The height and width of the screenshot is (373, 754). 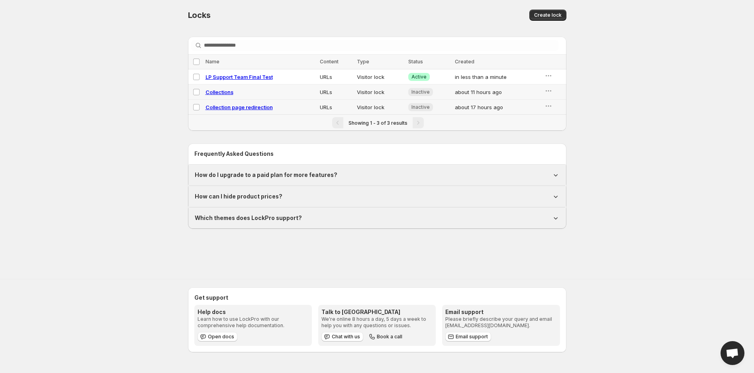 I want to click on button: Create lock, so click(x=547, y=15).